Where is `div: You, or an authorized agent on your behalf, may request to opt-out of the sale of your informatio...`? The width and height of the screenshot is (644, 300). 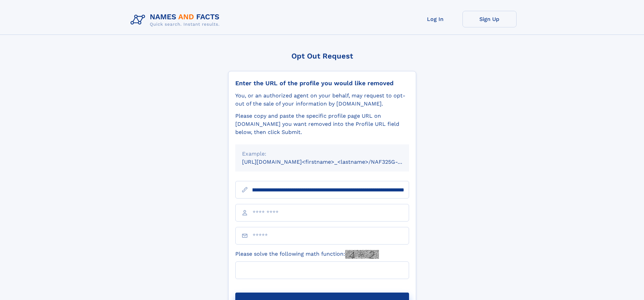 div: You, or an authorized agent on your behalf, may request to opt-out of the sale of your informatio... is located at coordinates (322, 99).